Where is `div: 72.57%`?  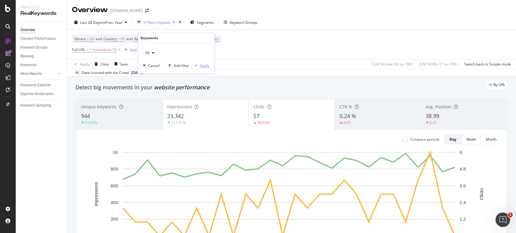
div: 72.57% is located at coordinates (91, 123).